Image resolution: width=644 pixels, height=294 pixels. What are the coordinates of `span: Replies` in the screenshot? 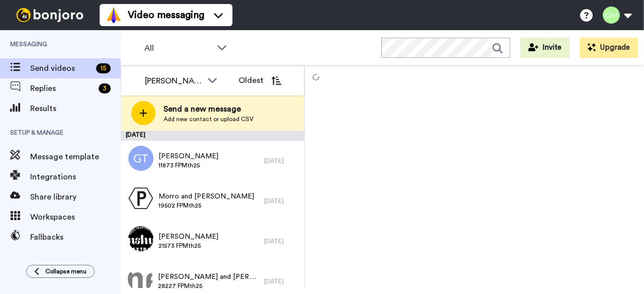 It's located at (62, 89).